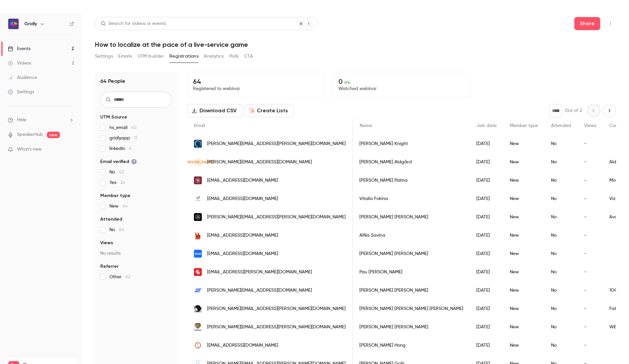 The height and width of the screenshot is (364, 629). Describe the element at coordinates (198, 199) in the screenshot. I see `img: vizor-games.com` at that location.